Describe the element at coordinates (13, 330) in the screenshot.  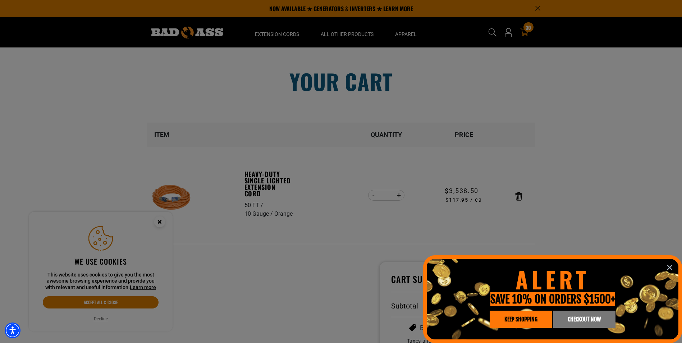
I see `div: Accessibility Menu` at that location.